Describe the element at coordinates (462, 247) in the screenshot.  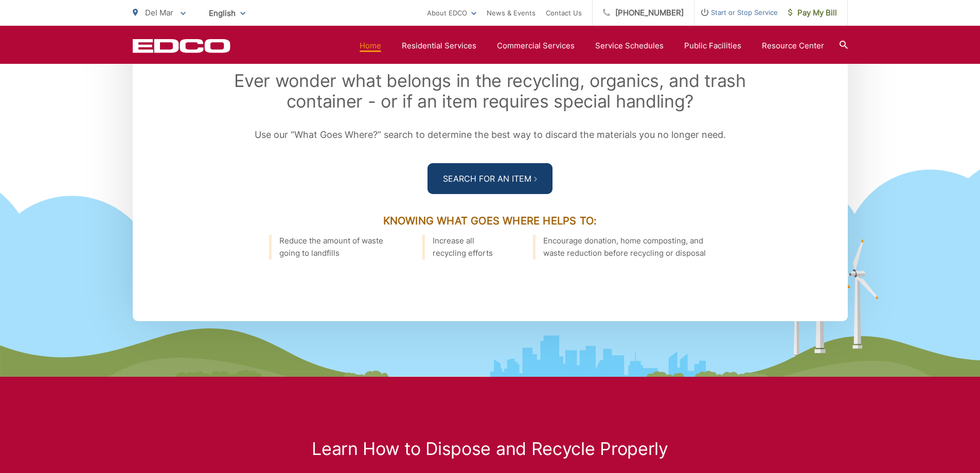
I see `li: Increase all recycling efforts` at that location.